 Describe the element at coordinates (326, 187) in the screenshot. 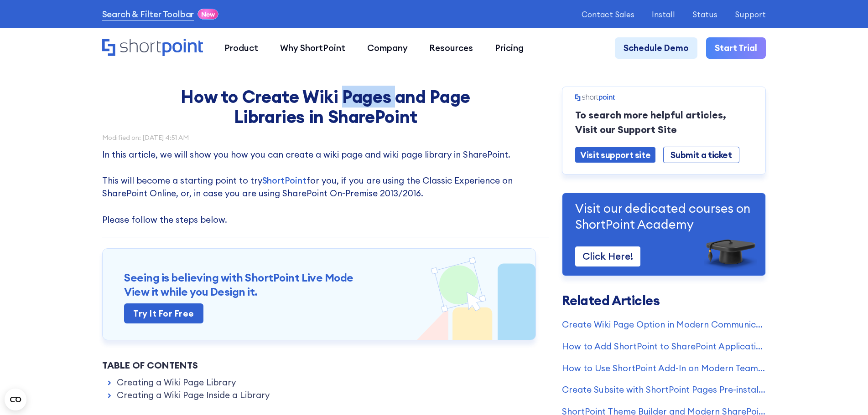

I see `p: In this article, we will show you how you can create a wiki page and wiki page library in SharePo...` at that location.